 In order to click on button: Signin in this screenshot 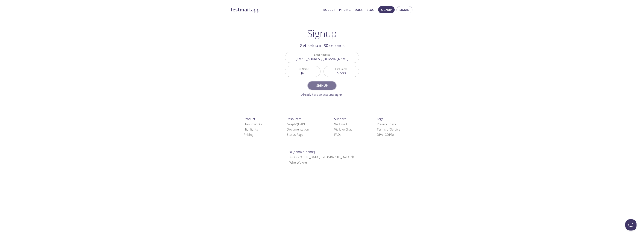, I will do `click(404, 10)`.